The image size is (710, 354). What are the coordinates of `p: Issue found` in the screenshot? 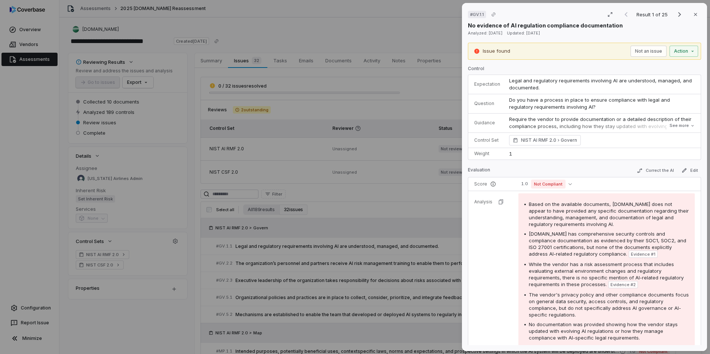 It's located at (496, 51).